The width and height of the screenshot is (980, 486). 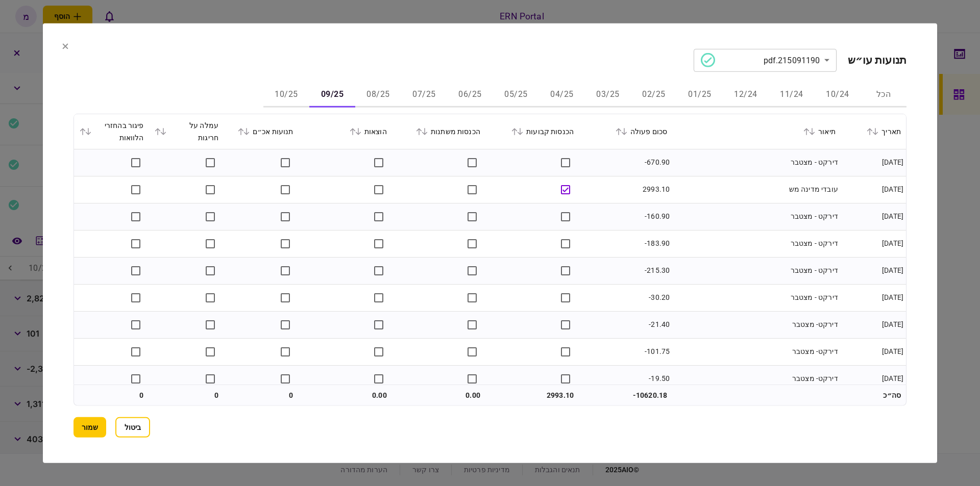 What do you see at coordinates (625, 297) in the screenshot?
I see `td: -30.20` at bounding box center [625, 297].